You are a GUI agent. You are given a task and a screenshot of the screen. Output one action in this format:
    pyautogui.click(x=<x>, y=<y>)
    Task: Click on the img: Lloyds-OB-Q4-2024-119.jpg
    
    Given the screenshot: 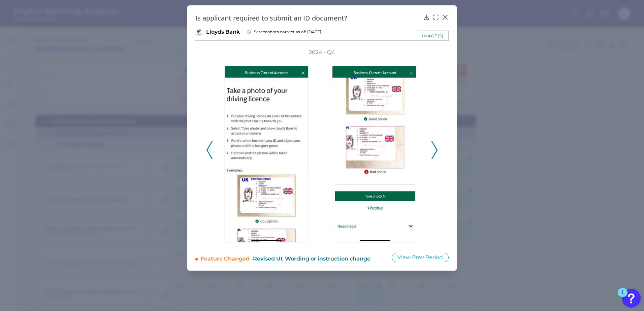 What is the action you would take?
    pyautogui.click(x=374, y=154)
    